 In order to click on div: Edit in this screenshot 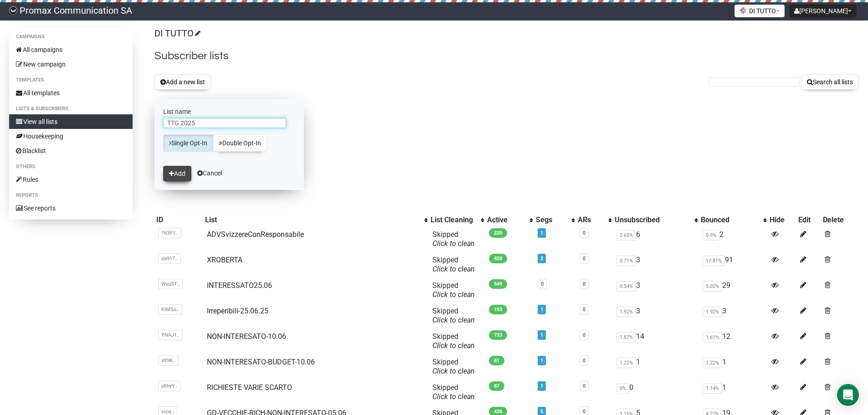, I will do `click(809, 220)`.